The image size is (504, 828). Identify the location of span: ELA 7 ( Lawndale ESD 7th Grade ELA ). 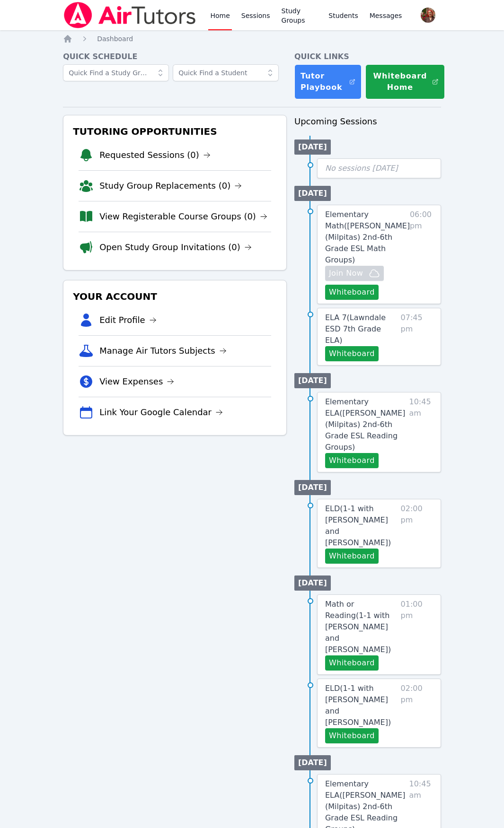
(356, 329).